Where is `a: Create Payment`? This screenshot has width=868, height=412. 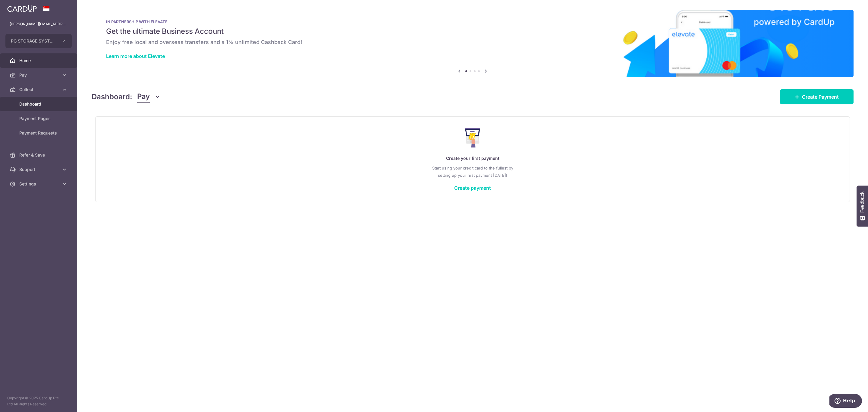 a: Create Payment is located at coordinates (817, 97).